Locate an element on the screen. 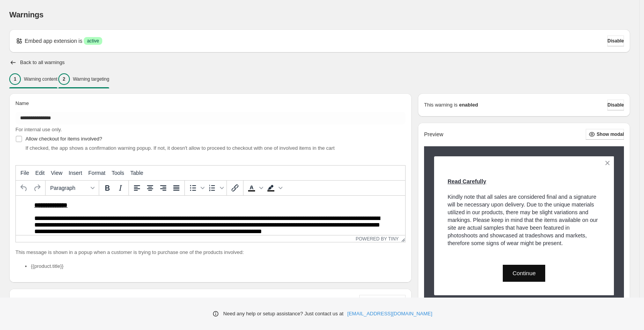 The width and height of the screenshot is (644, 330). button: Justify is located at coordinates (176, 188).